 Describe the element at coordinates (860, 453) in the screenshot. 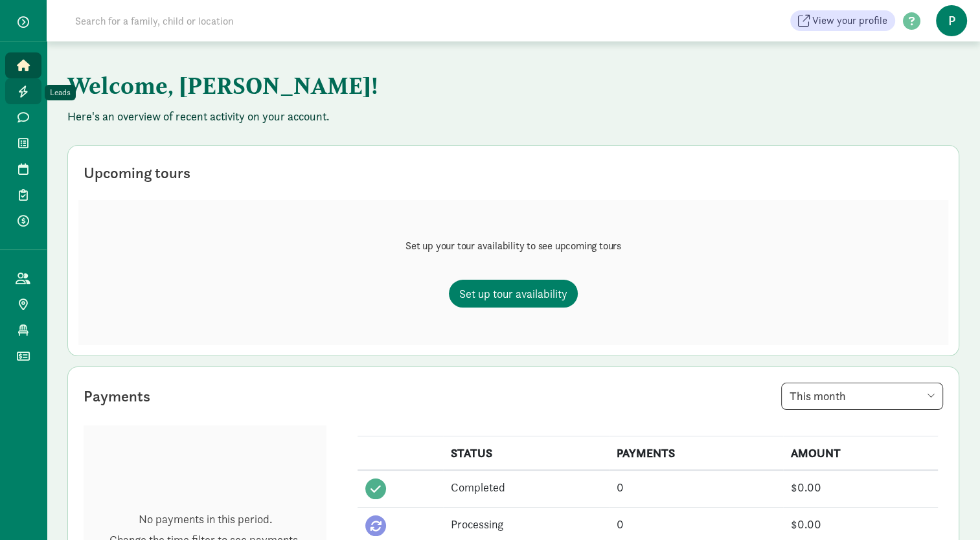

I see `th: AMOUNT` at that location.